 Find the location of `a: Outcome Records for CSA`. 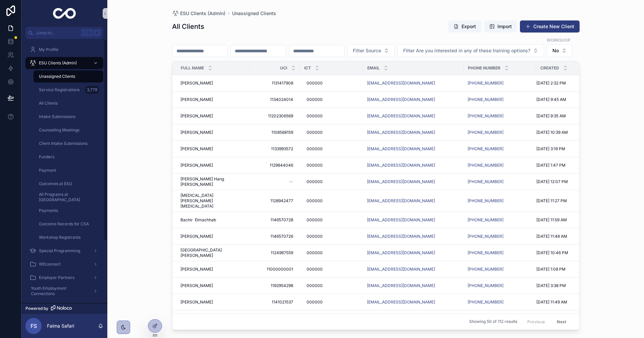

a: Outcome Records for CSA is located at coordinates (69, 224).